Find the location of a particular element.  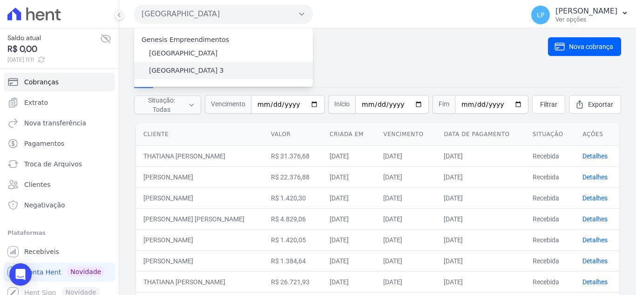

a: Cobranças is located at coordinates (59, 82).